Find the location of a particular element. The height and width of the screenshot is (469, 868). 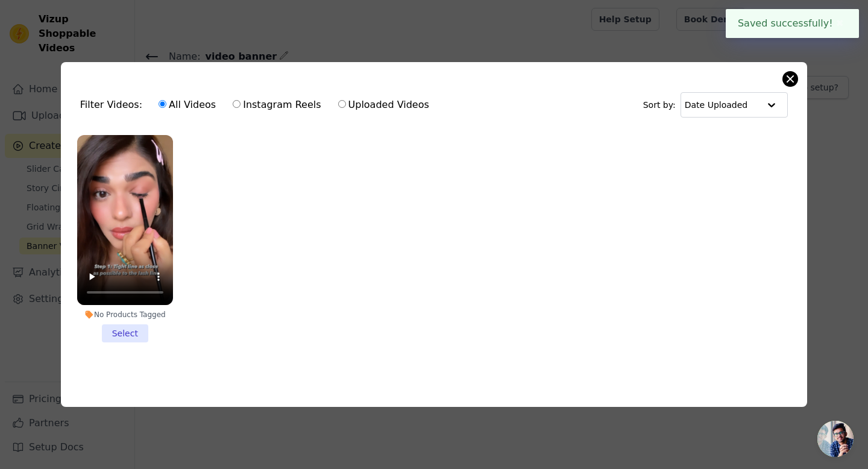

div: Filter Videos: is located at coordinates (258, 105).